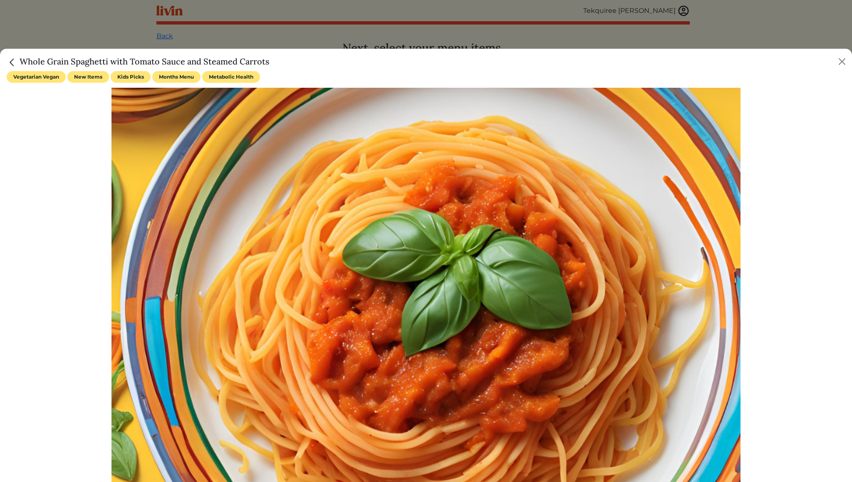 The width and height of the screenshot is (852, 482). I want to click on span: New Items, so click(88, 77).